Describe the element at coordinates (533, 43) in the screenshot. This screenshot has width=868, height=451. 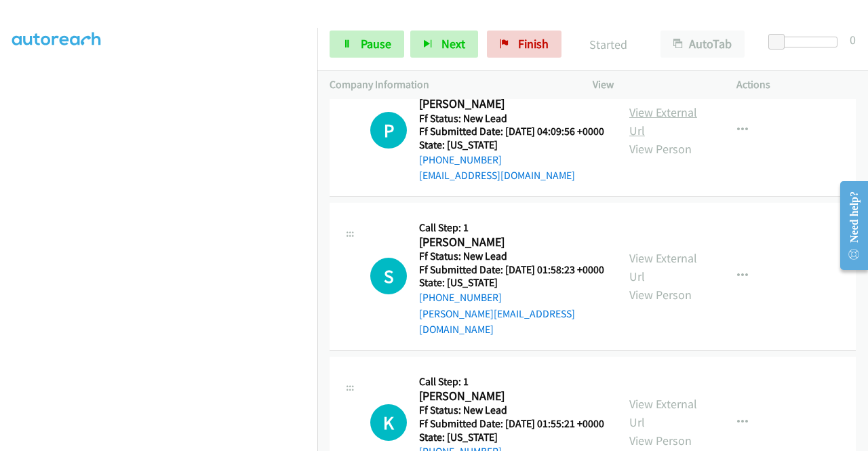
I see `span: Finish` at that location.